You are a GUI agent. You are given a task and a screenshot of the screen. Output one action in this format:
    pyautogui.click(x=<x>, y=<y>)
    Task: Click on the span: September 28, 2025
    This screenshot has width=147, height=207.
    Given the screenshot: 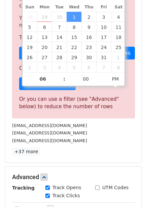 What is the action you would take?
    pyautogui.click(x=30, y=17)
    